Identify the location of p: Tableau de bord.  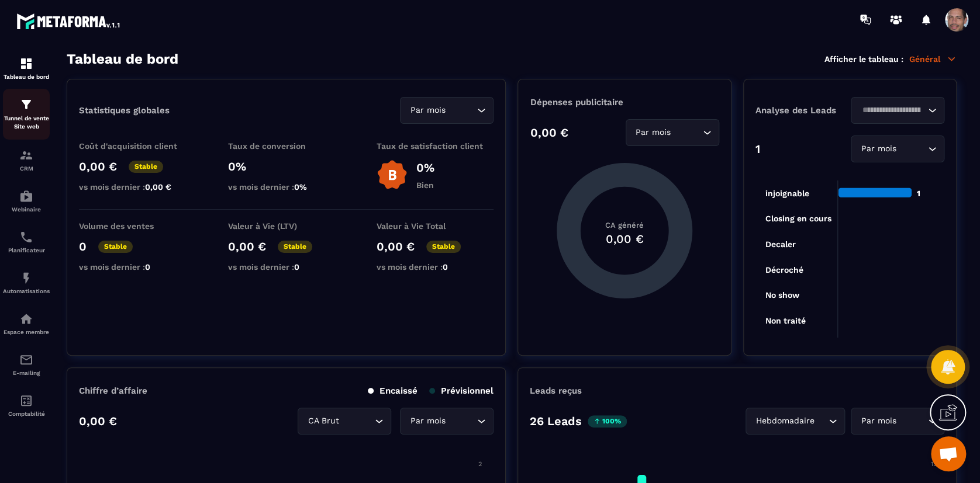
(26, 77).